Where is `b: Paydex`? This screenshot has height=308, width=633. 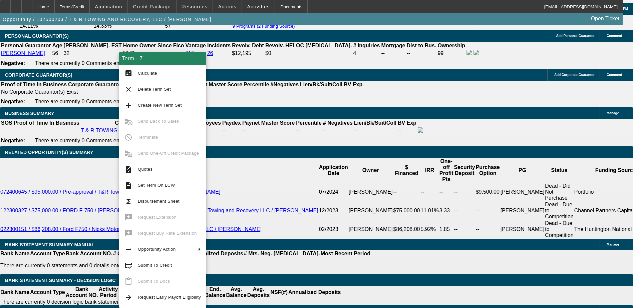
b: Paydex is located at coordinates (231, 123).